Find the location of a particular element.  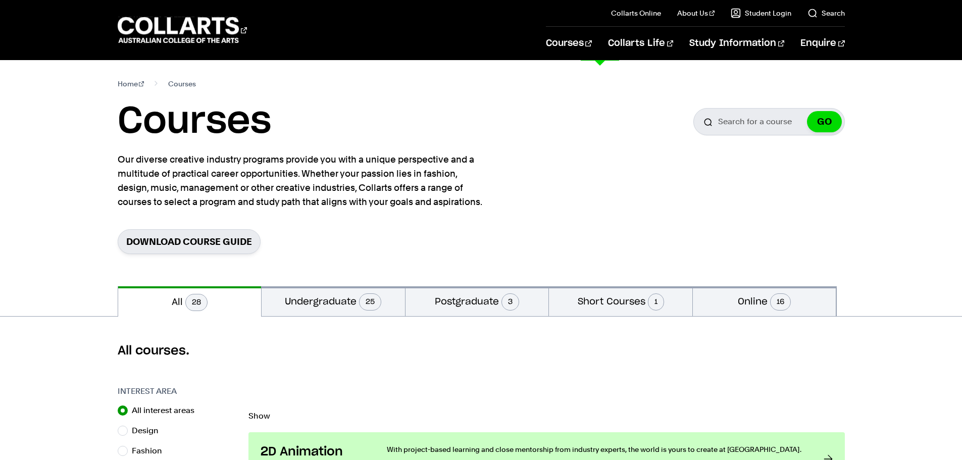

span: Courses is located at coordinates (182, 84).